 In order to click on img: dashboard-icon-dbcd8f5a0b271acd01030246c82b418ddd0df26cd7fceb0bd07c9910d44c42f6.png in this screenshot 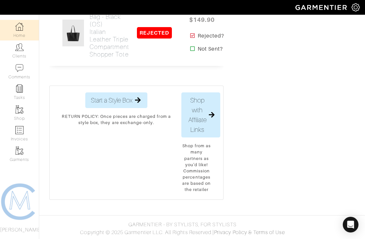, I will do `click(19, 26)`.